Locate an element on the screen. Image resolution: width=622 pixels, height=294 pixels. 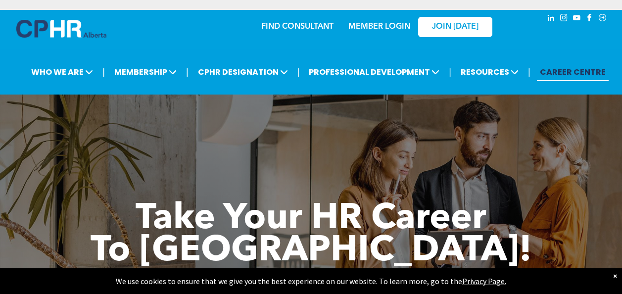
span: WHO WE ARE is located at coordinates (62, 72).